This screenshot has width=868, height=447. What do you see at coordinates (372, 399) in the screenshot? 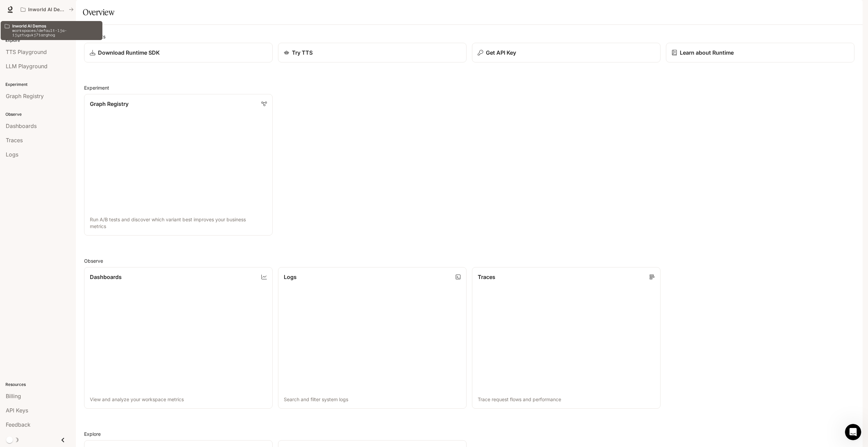
I see `p: Search and filter system logs` at bounding box center [372, 399].